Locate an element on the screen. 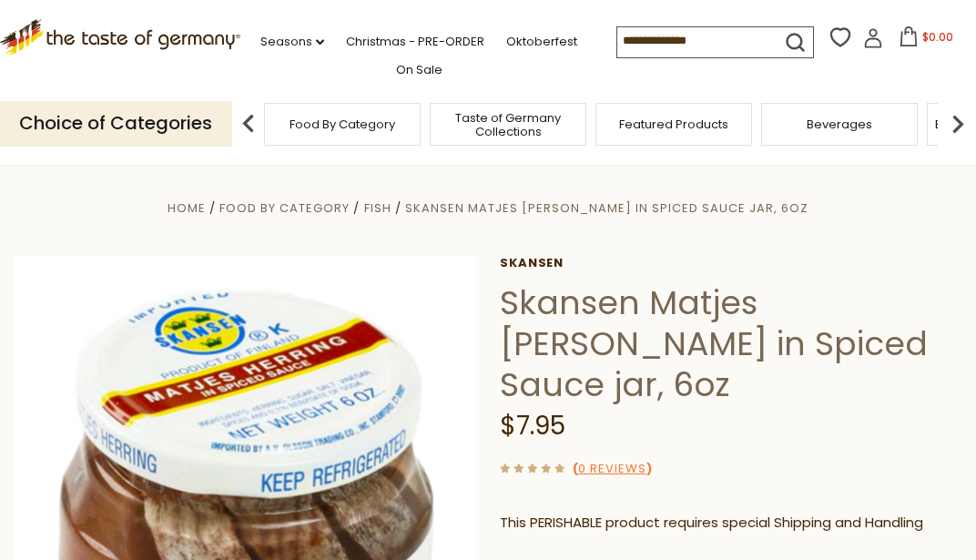 The width and height of the screenshot is (976, 560). a: On Sale is located at coordinates (419, 70).